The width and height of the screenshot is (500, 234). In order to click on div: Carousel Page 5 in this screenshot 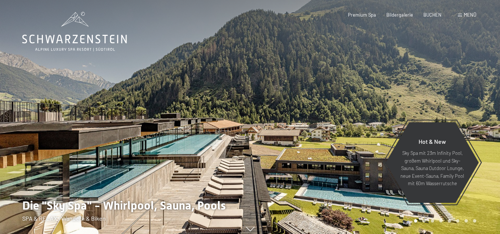, I will do `click(449, 221)`.